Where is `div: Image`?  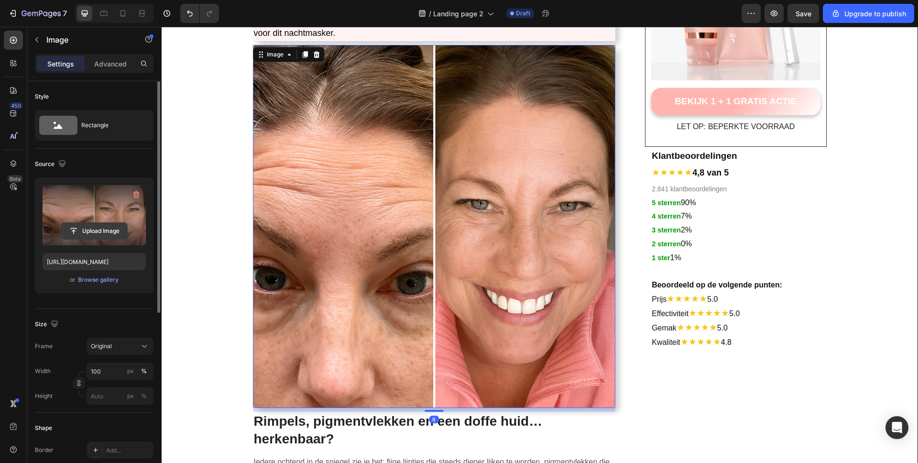
div: Image is located at coordinates (114, 28).